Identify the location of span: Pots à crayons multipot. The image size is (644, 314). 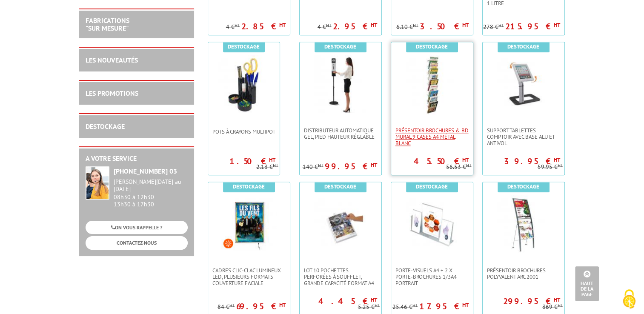
(244, 131).